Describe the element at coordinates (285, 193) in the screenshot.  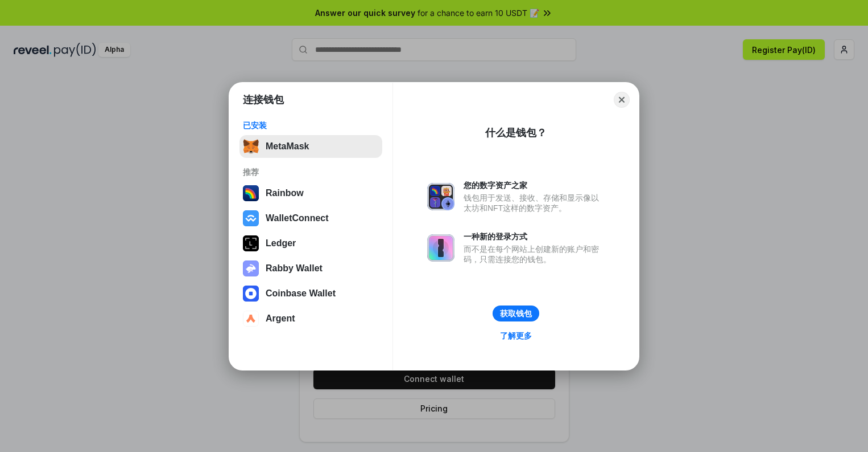
I see `div: Rainbow` at that location.